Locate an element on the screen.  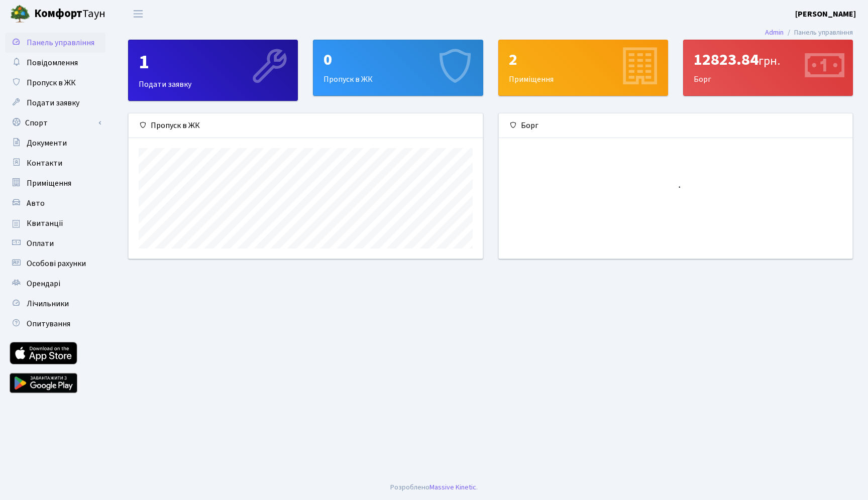
span: Приміщення is located at coordinates (49, 183).